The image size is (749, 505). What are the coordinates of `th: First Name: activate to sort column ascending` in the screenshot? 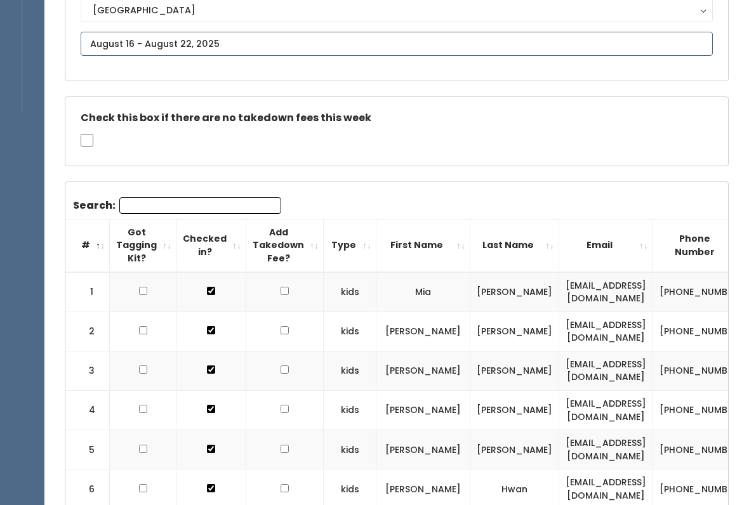 It's located at (423, 245).